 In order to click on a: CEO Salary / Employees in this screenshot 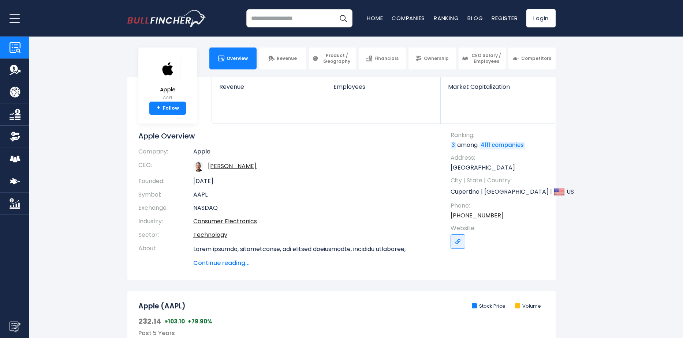, I will do `click(482, 59)`.